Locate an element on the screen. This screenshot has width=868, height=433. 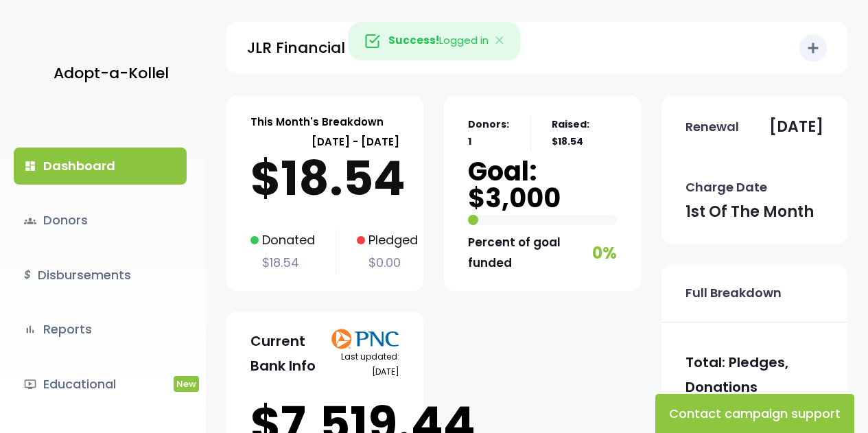
p: Percent of goal funded is located at coordinates (528, 253).